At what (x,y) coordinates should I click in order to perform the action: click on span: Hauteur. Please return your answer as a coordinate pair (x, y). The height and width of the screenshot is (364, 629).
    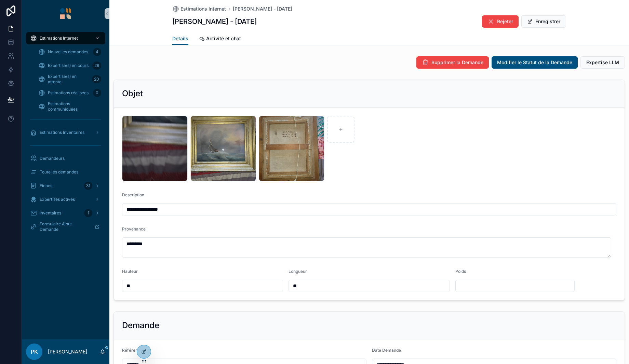
    Looking at the image, I should click on (130, 271).